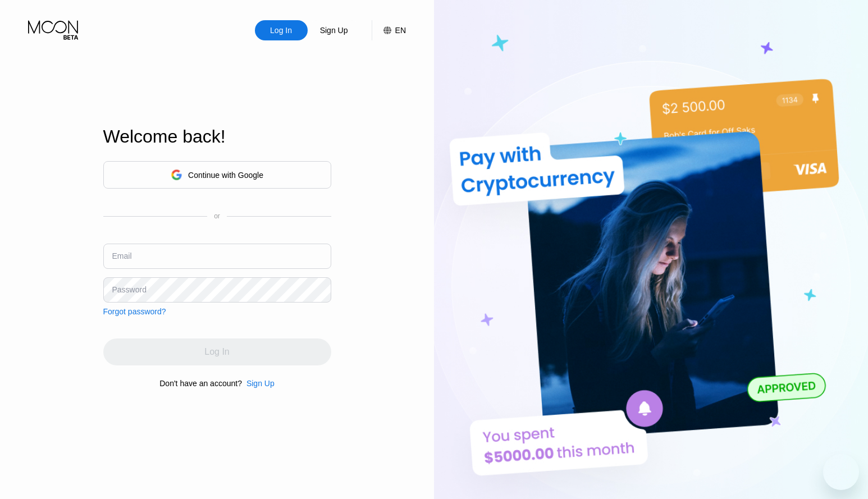 Image resolution: width=868 pixels, height=499 pixels. Describe the element at coordinates (217, 216) in the screenshot. I see `div: or` at that location.